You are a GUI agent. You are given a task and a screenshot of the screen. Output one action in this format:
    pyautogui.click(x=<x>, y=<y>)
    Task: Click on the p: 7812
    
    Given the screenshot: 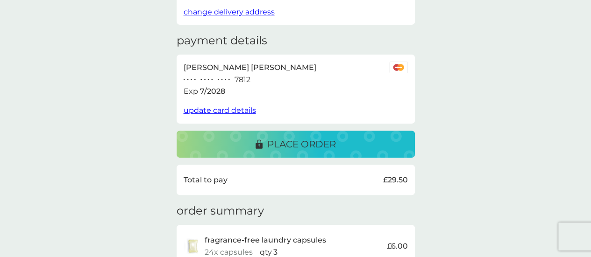 What is the action you would take?
    pyautogui.click(x=242, y=80)
    